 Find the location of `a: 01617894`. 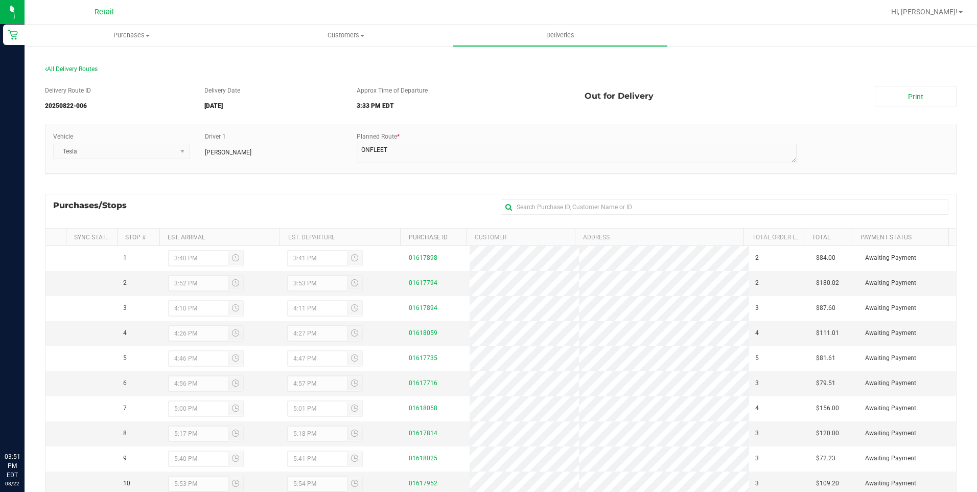

a: 01617894 is located at coordinates (423, 308).